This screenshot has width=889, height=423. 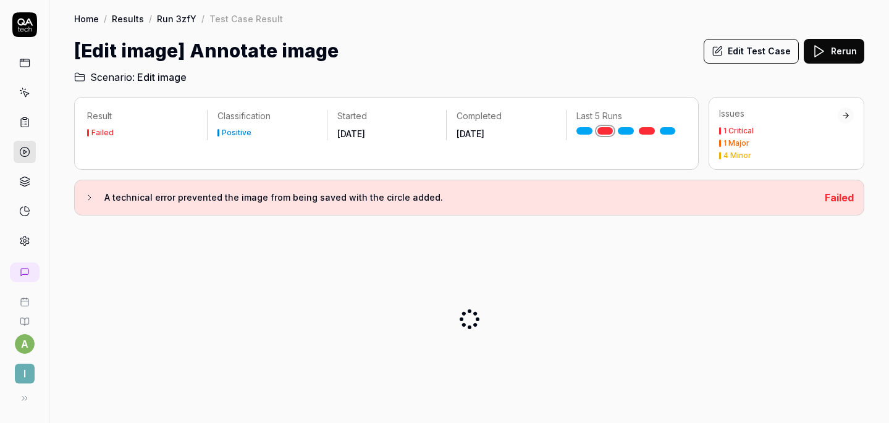 I want to click on span: a, so click(x=25, y=344).